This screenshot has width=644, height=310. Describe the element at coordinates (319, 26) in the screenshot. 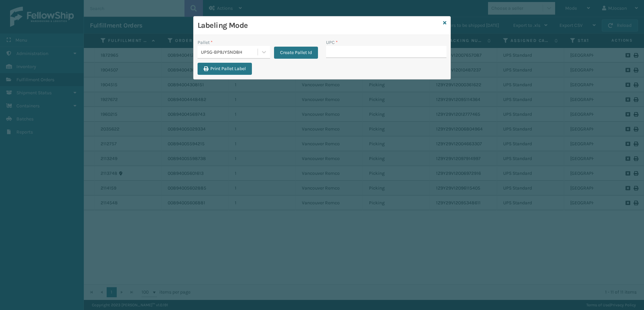

I see `h3: Labeling Mode` at that location.